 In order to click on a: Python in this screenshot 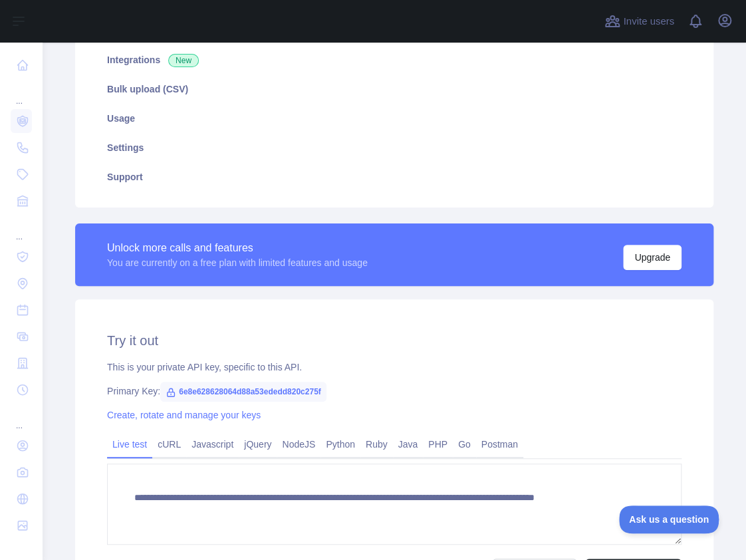, I will do `click(341, 445)`.